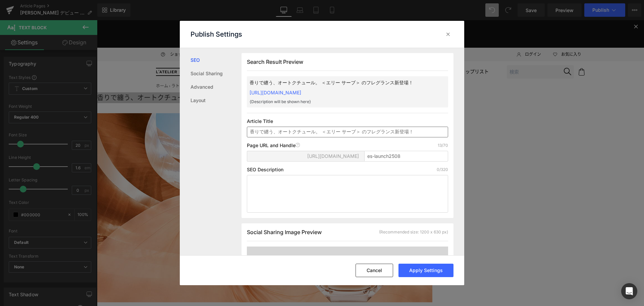 The image size is (644, 306). I want to click on img: Icon_ShoppingGuide.svg, so click(66, 34).